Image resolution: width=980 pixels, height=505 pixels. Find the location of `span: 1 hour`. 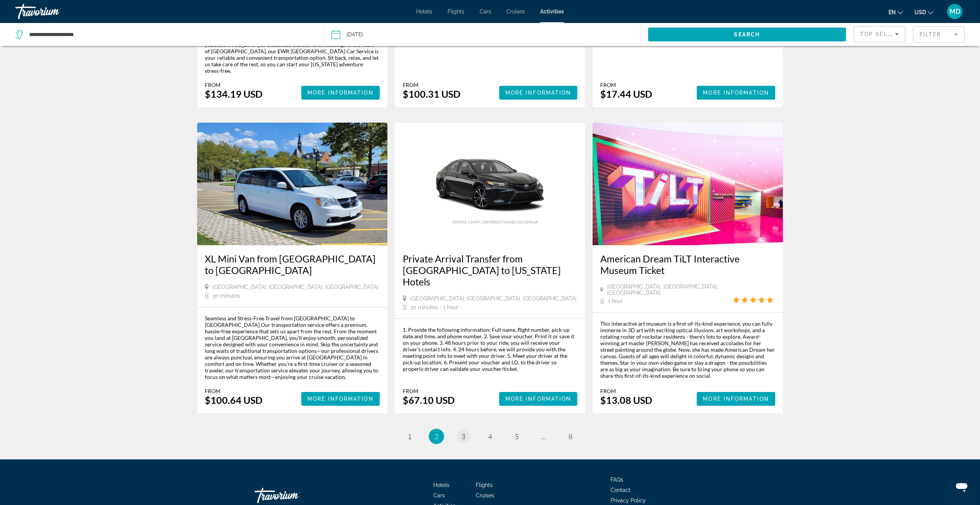

span: 1 hour is located at coordinates (615, 301).